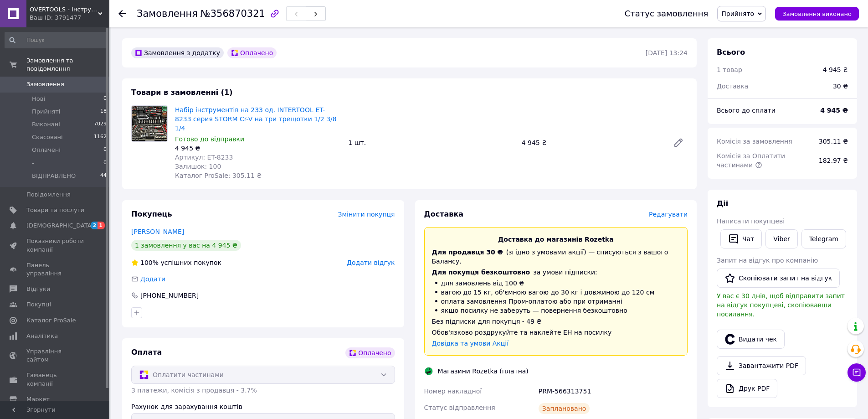 This screenshot has width=868, height=419. What do you see at coordinates (218, 176) in the screenshot?
I see `span: Каталог ProSale: 305.11 ₴` at bounding box center [218, 176].